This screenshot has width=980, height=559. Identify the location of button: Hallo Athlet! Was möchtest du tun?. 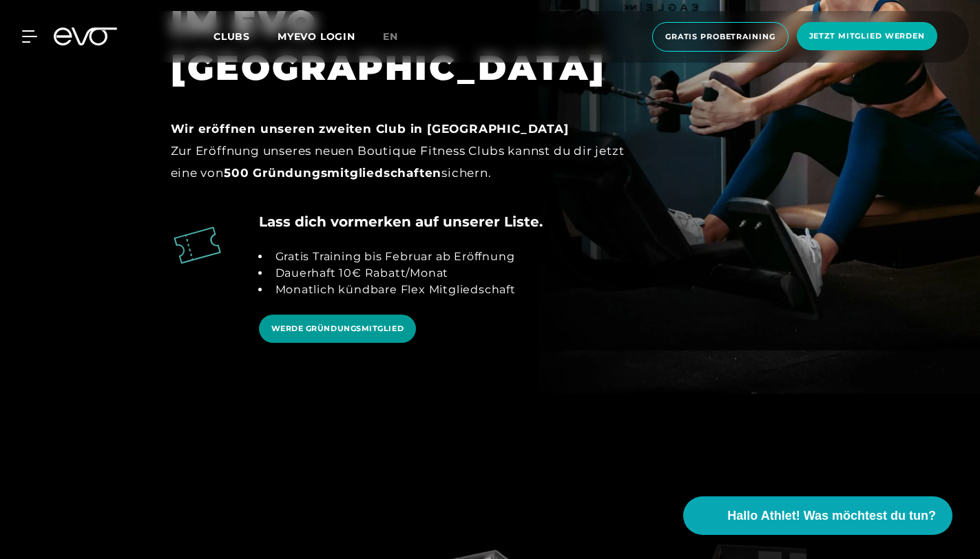
(818, 516).